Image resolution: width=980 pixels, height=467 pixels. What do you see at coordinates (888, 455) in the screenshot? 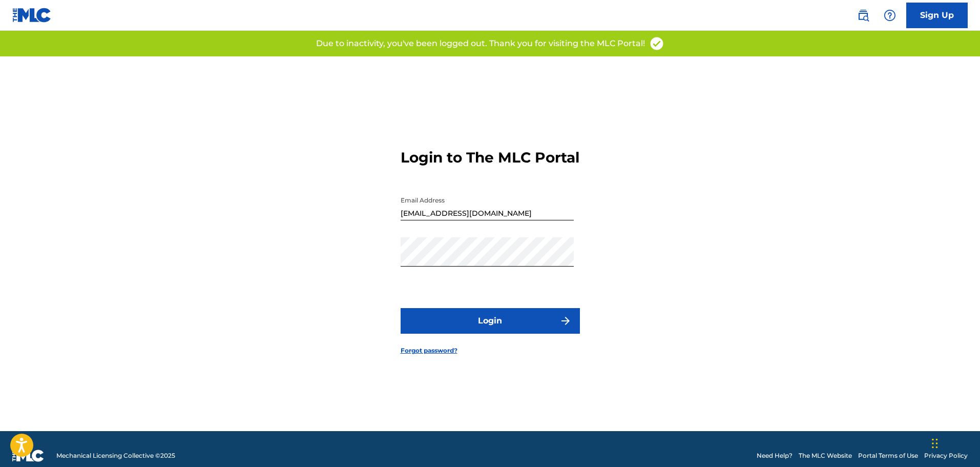
I see `a: Portal Terms of Use` at bounding box center [888, 455].